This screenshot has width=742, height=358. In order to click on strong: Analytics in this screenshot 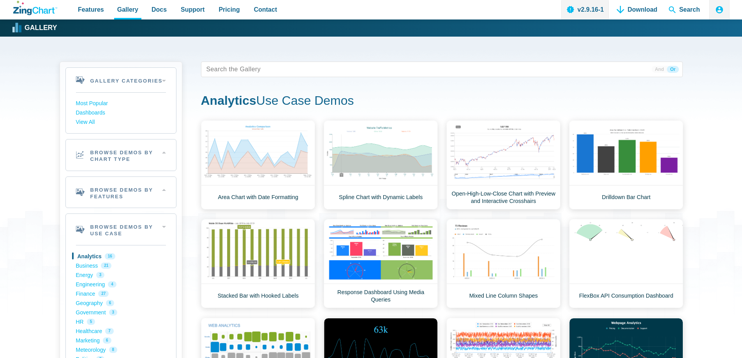, I will do `click(229, 101)`.